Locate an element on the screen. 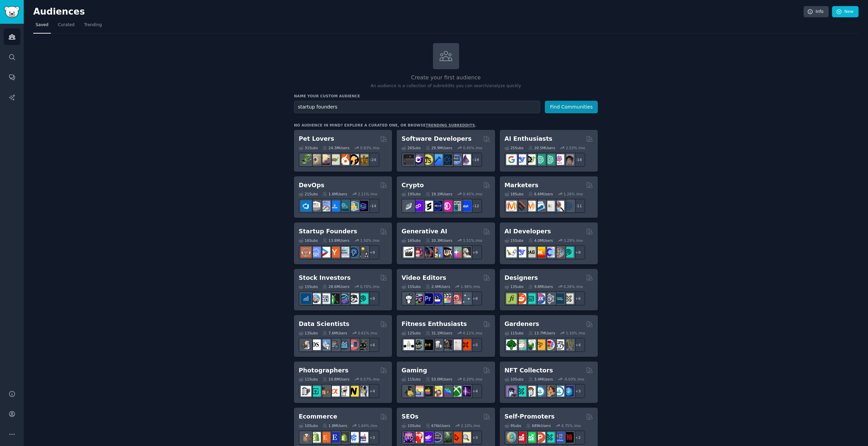  img: llmops is located at coordinates (559, 251).